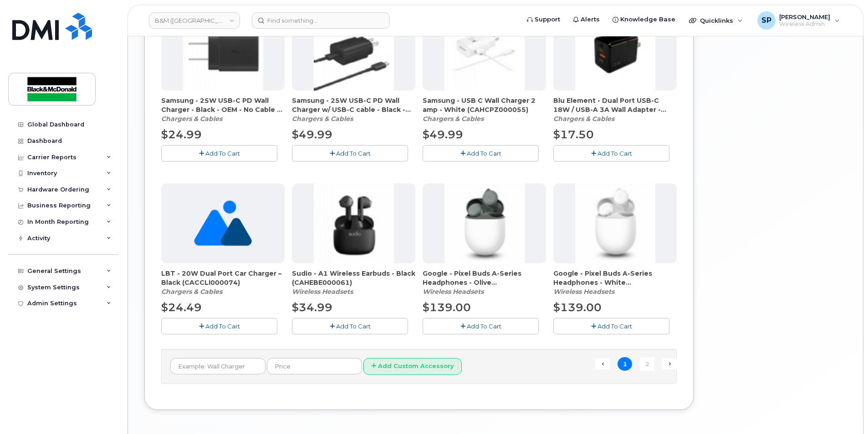  What do you see at coordinates (181, 134) in the screenshot?
I see `span: $24.99` at bounding box center [181, 134].